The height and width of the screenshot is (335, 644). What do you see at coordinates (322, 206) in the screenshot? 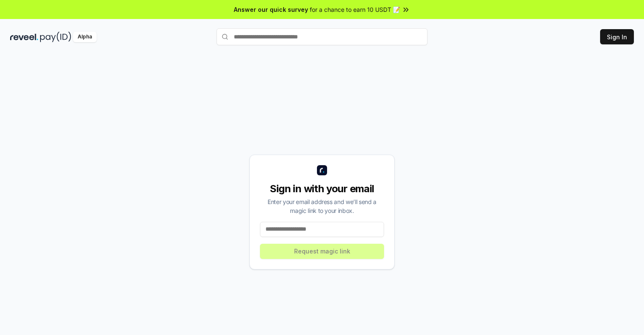
I see `div: Enter your email address and we’ll send a magic link to your inbox.` at bounding box center [322, 206].